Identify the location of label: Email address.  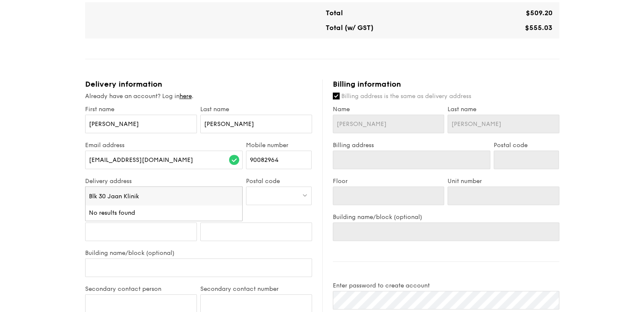
(164, 145).